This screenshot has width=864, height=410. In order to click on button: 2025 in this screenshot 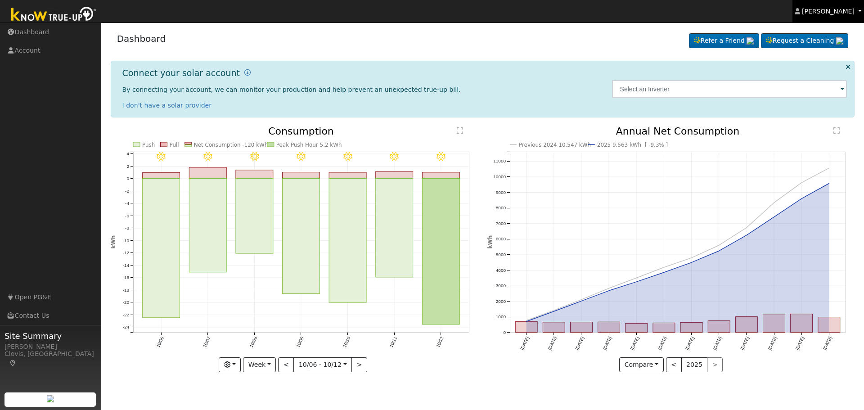, I will do `click(694, 365)`.